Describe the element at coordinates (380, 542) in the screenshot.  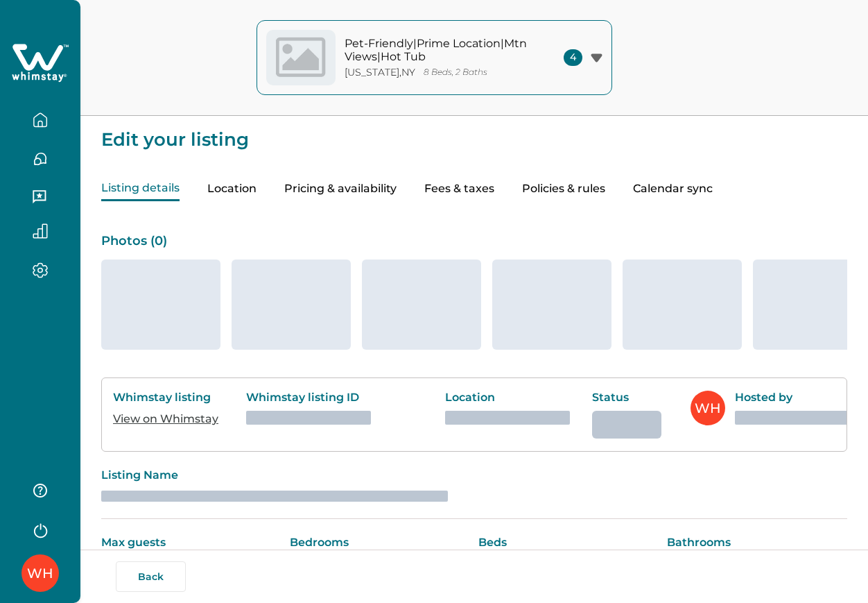
I see `p: Bedrooms` at that location.